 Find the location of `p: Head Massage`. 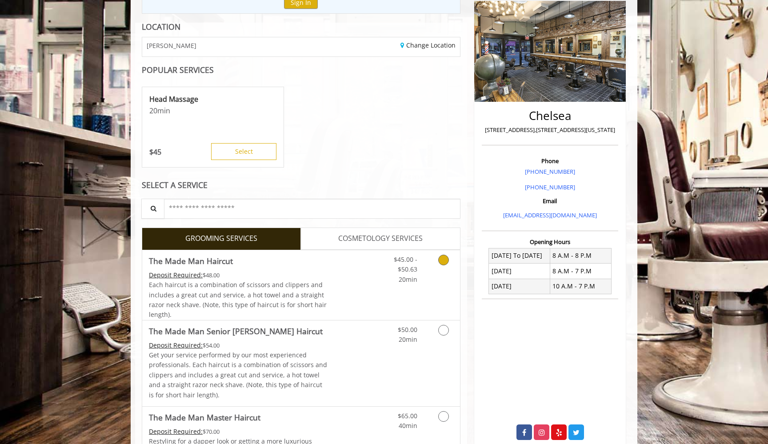

p: Head Massage is located at coordinates (213, 99).